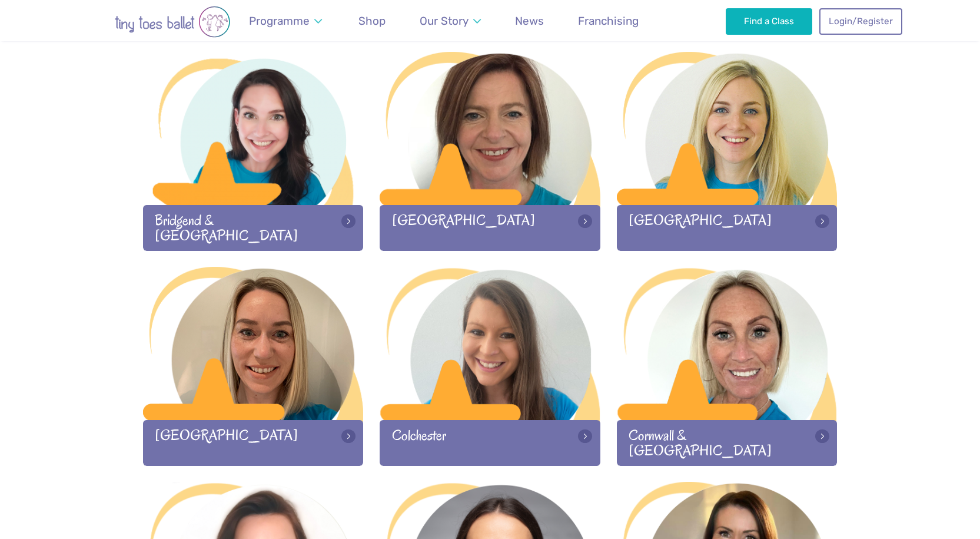  What do you see at coordinates (609, 20) in the screenshot?
I see `a: Franchising` at bounding box center [609, 20].